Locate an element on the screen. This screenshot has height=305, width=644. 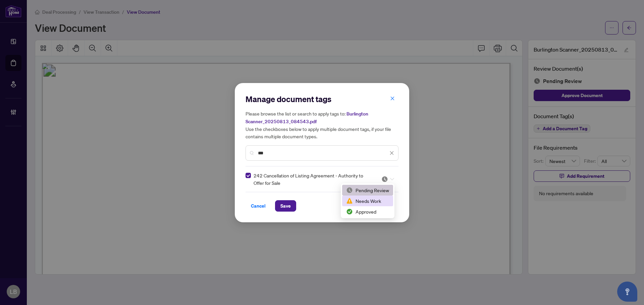
span: Save is located at coordinates (285, 206).